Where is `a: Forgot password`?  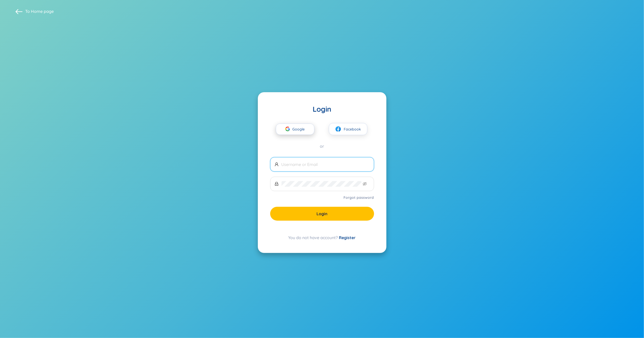
a: Forgot password is located at coordinates (359, 198).